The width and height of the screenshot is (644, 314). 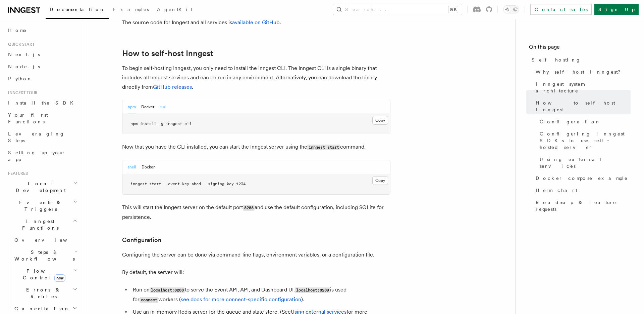 I want to click on span: Node.js, so click(x=24, y=66).